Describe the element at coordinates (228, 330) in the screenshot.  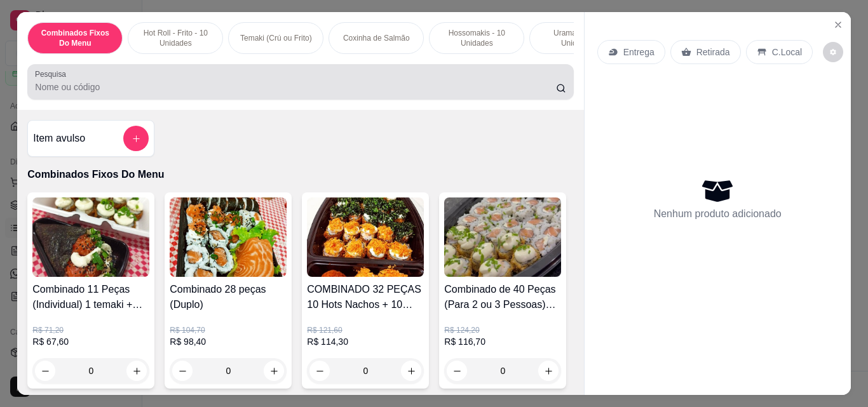
I see `p: R$ 104,70` at that location.